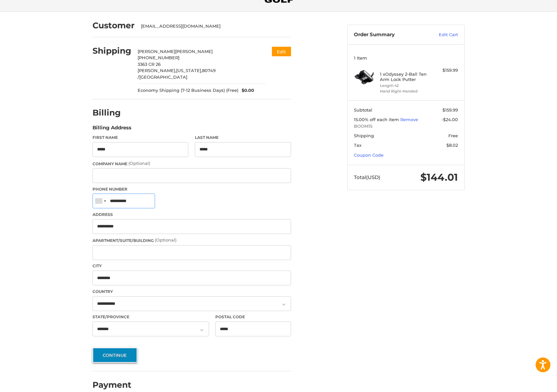 Image resolution: width=557 pixels, height=392 pixels. Describe the element at coordinates (406, 58) in the screenshot. I see `h3: 1 Item` at that location.